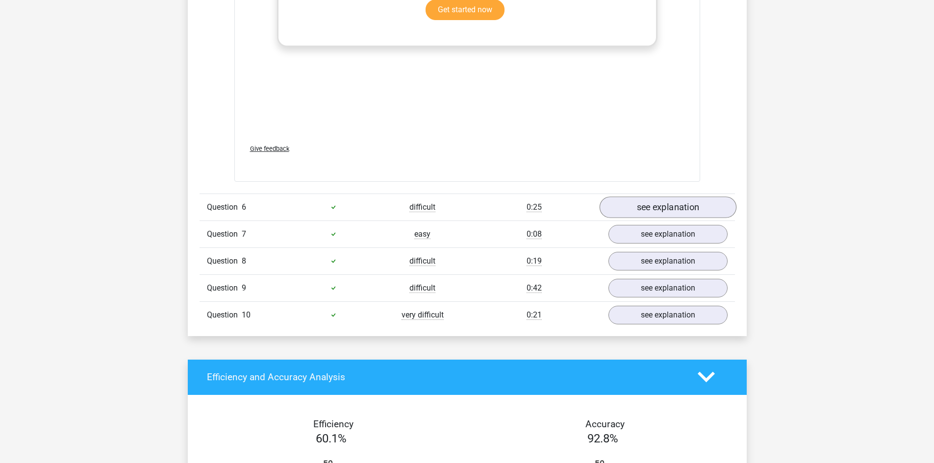 The height and width of the screenshot is (463, 934). I want to click on span: very difficult, so click(423, 315).